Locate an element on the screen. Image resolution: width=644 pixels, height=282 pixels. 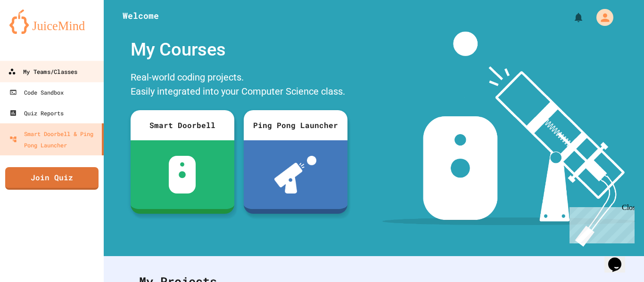
a: Join Quiz is located at coordinates (52, 179).